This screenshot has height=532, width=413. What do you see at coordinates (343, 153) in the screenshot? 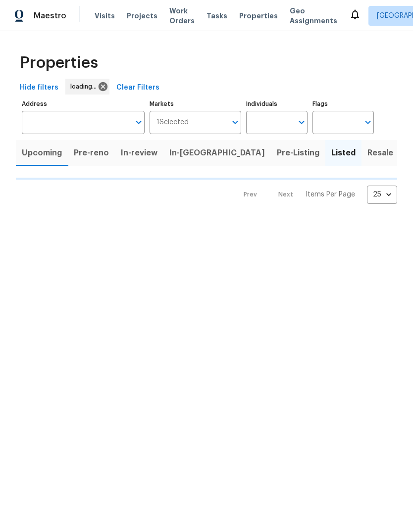
I see `span: Listed` at bounding box center [343, 153].